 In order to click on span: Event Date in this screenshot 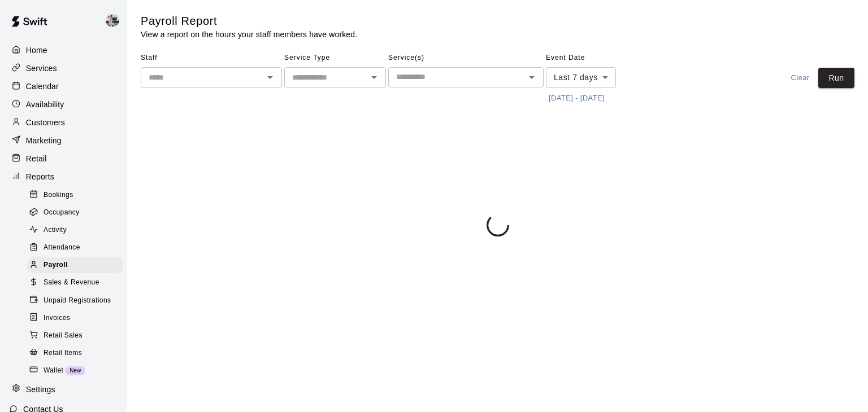, I will do `click(595, 58)`.